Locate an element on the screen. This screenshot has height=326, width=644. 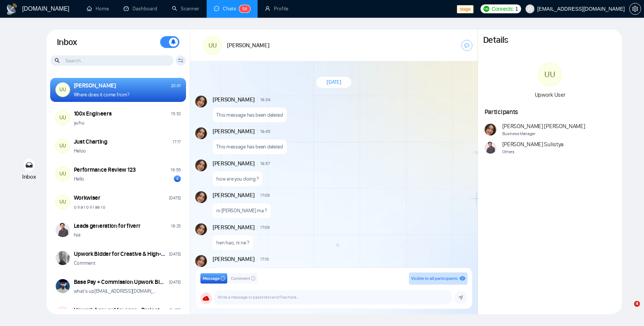
img: Ellen Holmsten is located at coordinates (63, 258).